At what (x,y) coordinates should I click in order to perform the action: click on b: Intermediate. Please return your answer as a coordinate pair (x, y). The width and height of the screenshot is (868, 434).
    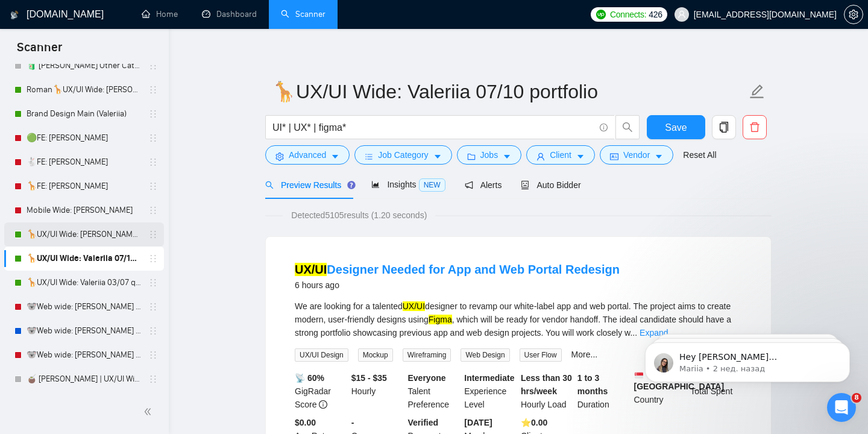
    Looking at the image, I should click on (489, 378).